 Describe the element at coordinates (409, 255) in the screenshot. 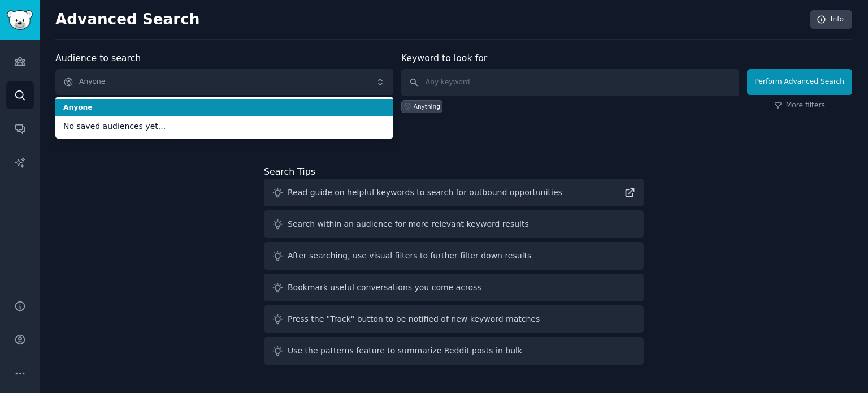

I see `div: After searching, use visual filters to further filter down results` at that location.